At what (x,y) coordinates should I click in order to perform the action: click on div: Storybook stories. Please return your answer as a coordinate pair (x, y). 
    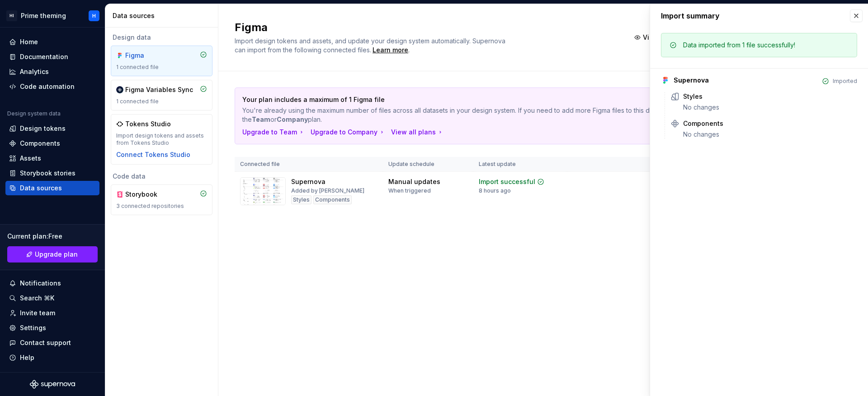
    Looking at the image, I should click on (47, 174).